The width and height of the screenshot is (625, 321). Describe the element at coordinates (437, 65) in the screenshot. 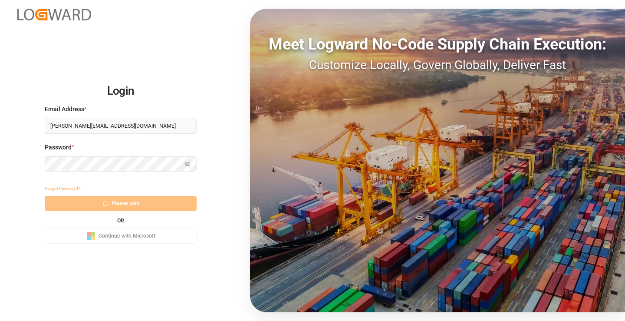

I see `div: Customize Locally, Govern Globally, Deliver Fast` at that location.